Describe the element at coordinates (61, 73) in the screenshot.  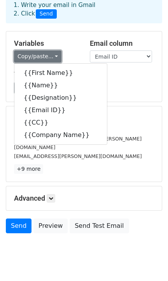
I see `a: {{First Name}}` at that location.